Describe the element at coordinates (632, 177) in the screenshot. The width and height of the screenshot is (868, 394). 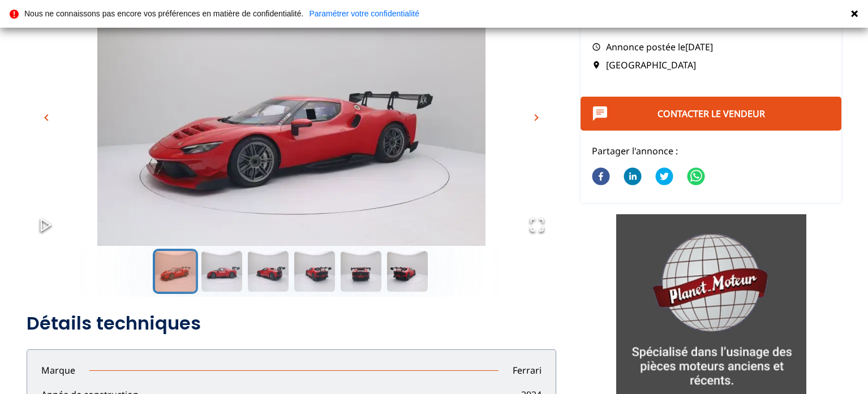
I see `button: linkedin` at that location.